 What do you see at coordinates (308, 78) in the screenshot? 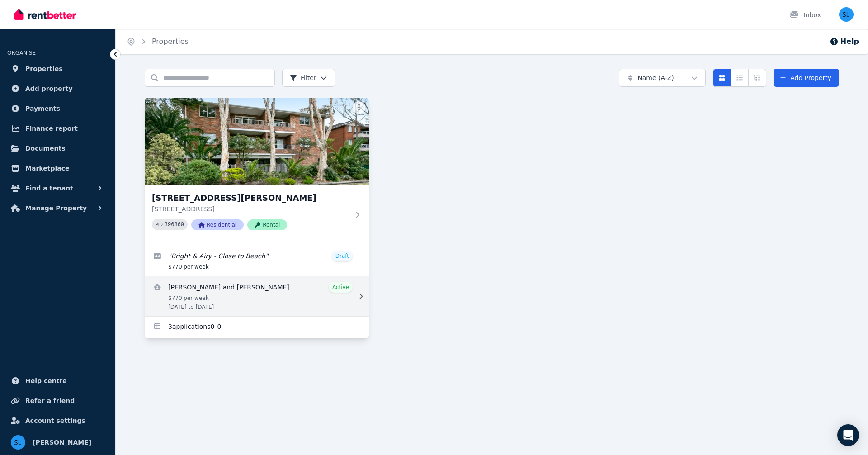
I see `button: Filter` at bounding box center [308, 78].